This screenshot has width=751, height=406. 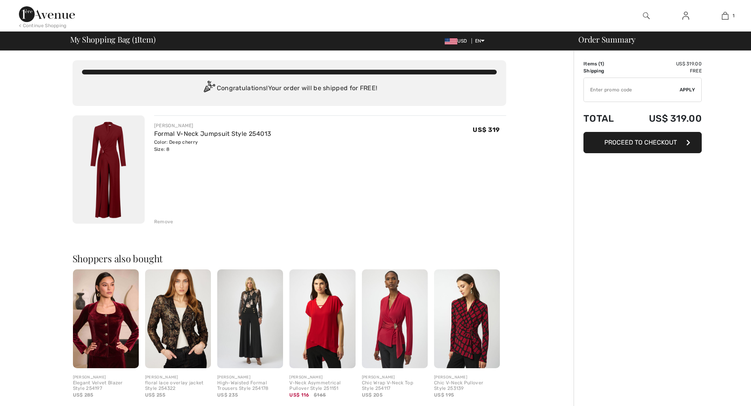 I want to click on img: My Bag, so click(x=725, y=16).